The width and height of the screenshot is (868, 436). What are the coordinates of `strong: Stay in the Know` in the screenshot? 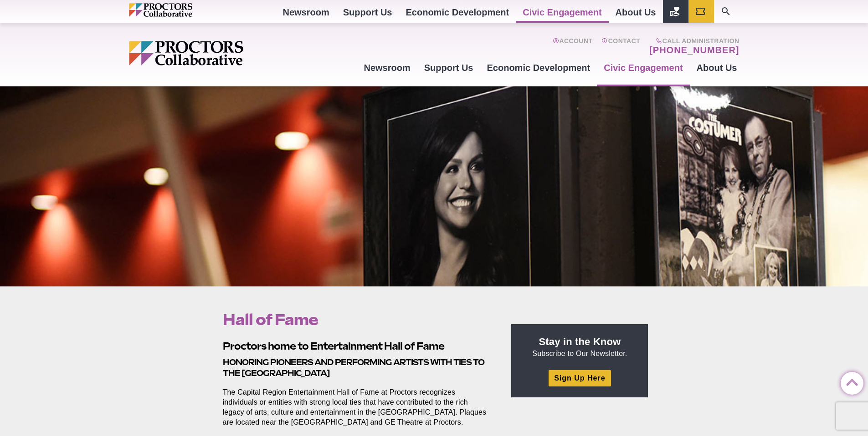 It's located at (580, 341).